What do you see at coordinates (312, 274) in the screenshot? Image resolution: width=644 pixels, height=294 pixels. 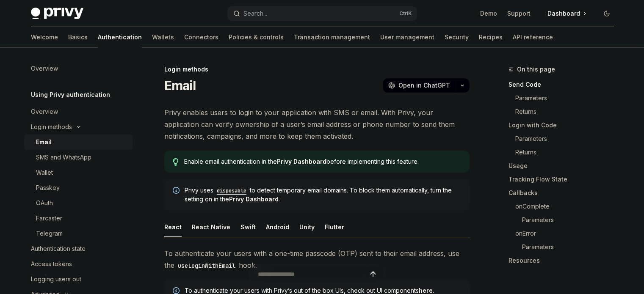 I see `input: Ask a question...` at bounding box center [312, 274].